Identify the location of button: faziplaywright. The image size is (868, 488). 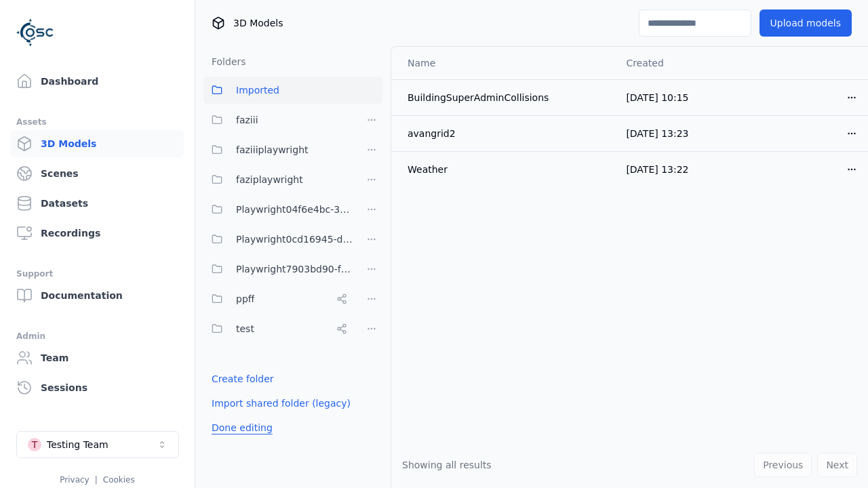
(278, 180).